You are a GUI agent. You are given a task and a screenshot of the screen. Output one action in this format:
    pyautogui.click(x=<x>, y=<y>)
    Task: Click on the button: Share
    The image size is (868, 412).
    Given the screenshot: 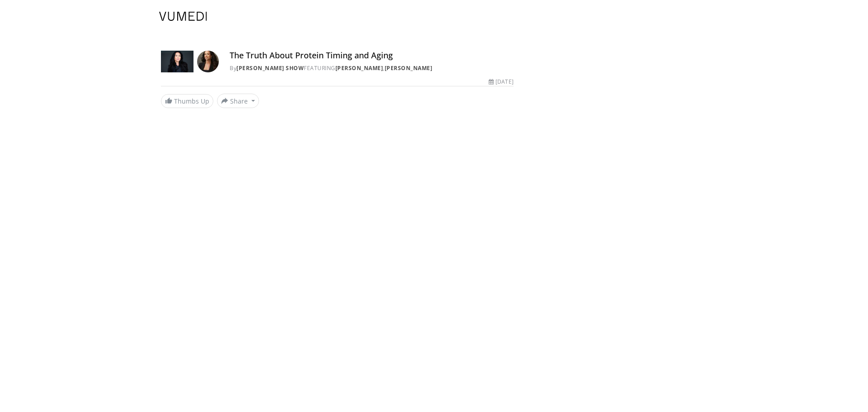 What is the action you would take?
    pyautogui.click(x=238, y=101)
    